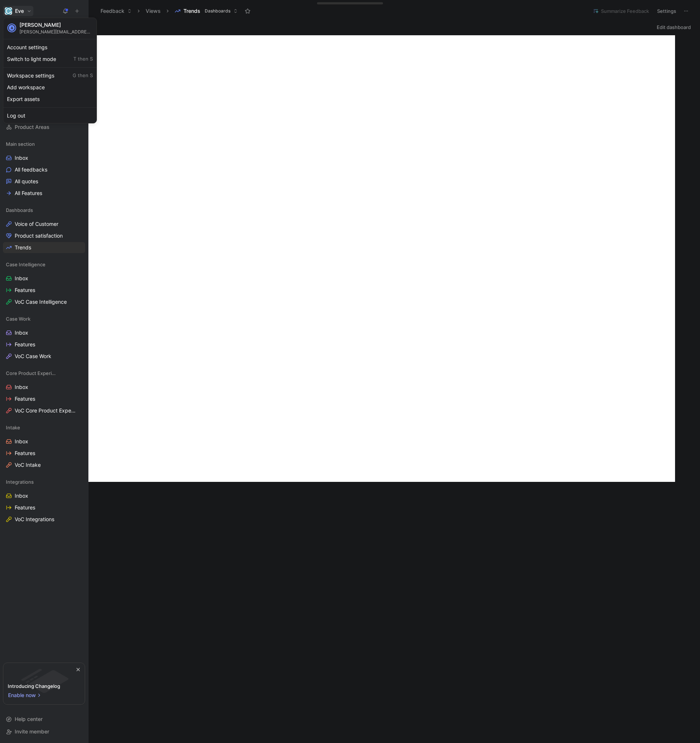 This screenshot has height=743, width=700. What do you see at coordinates (50, 99) in the screenshot?
I see `div: Export assets` at bounding box center [50, 99].